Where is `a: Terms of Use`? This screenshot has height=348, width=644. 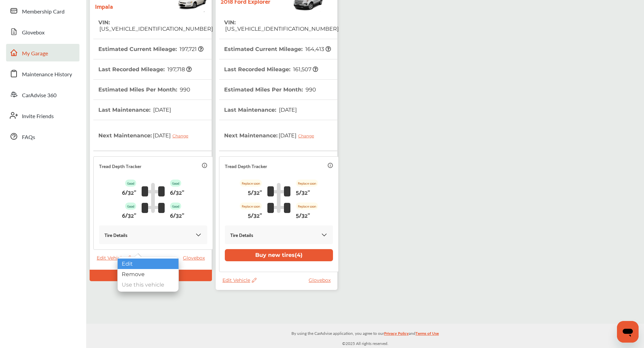 a: Terms of Use is located at coordinates (427, 335).